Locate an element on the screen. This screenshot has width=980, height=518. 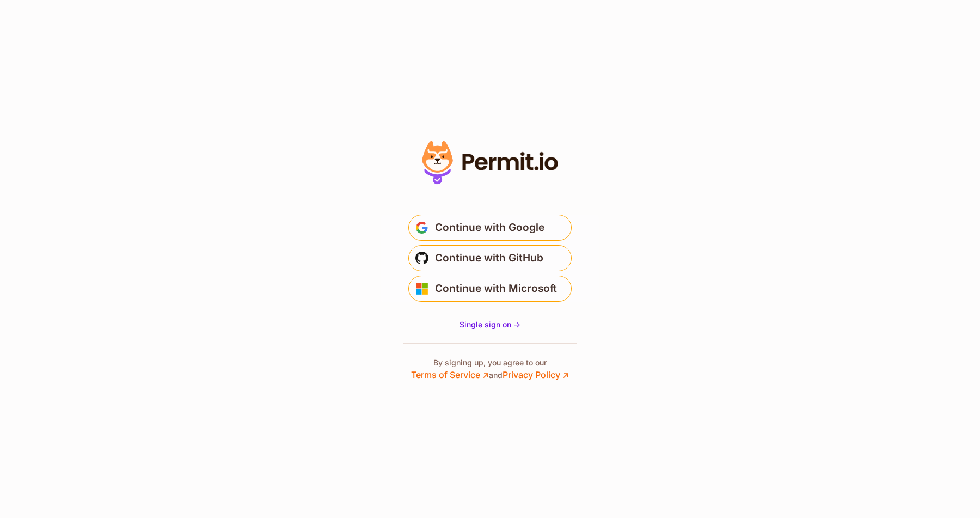
button: Continue with GitHub is located at coordinates (490, 258).